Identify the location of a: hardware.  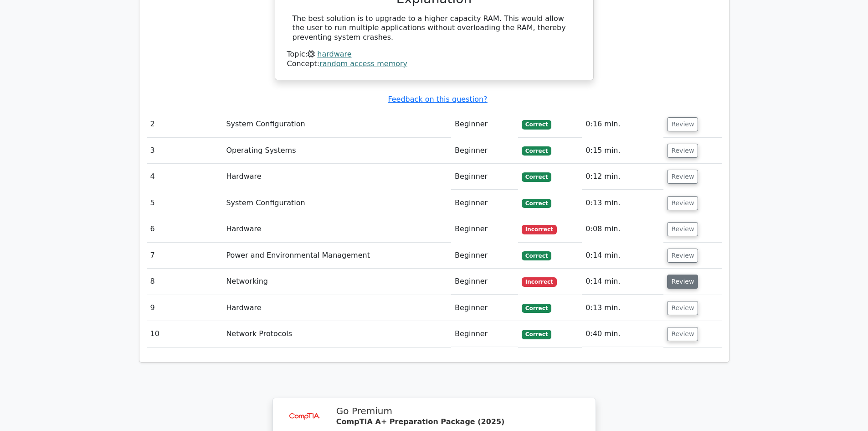
(334, 54).